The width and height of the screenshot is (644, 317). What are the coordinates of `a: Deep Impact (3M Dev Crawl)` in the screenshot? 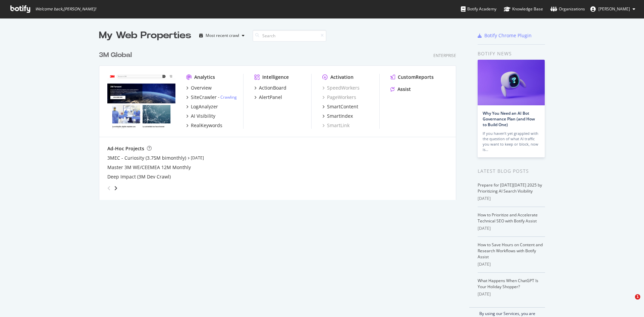 It's located at (139, 177).